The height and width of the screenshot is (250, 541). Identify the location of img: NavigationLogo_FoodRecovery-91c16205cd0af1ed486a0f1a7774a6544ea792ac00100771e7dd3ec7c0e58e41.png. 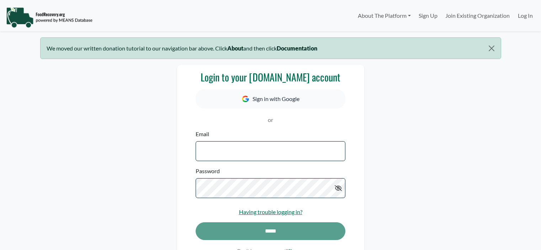
(49, 17).